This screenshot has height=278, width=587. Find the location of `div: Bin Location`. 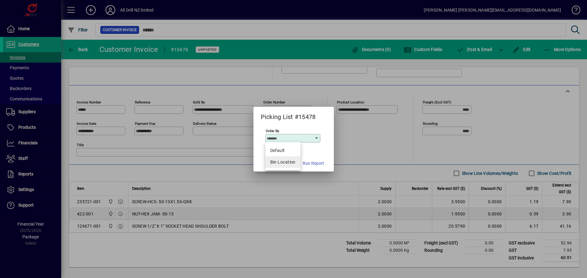

div: Bin Location is located at coordinates (283, 162).